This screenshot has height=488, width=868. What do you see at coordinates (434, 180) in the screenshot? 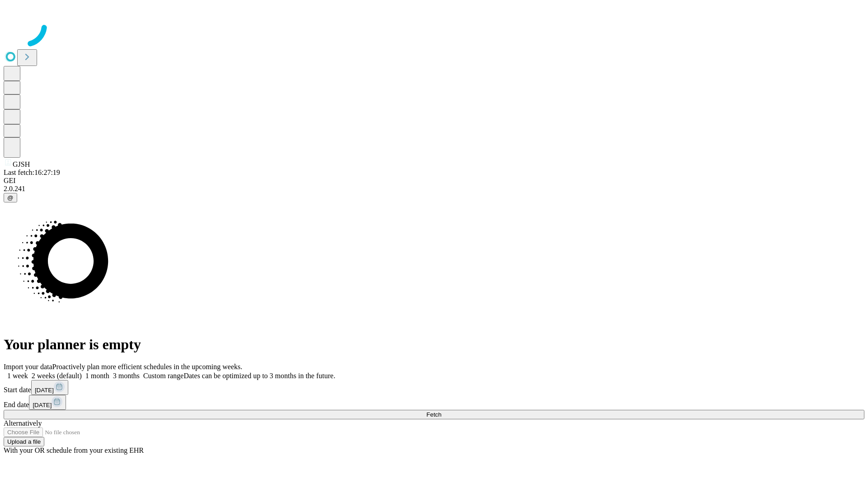
I see `div: GEI` at bounding box center [434, 180].